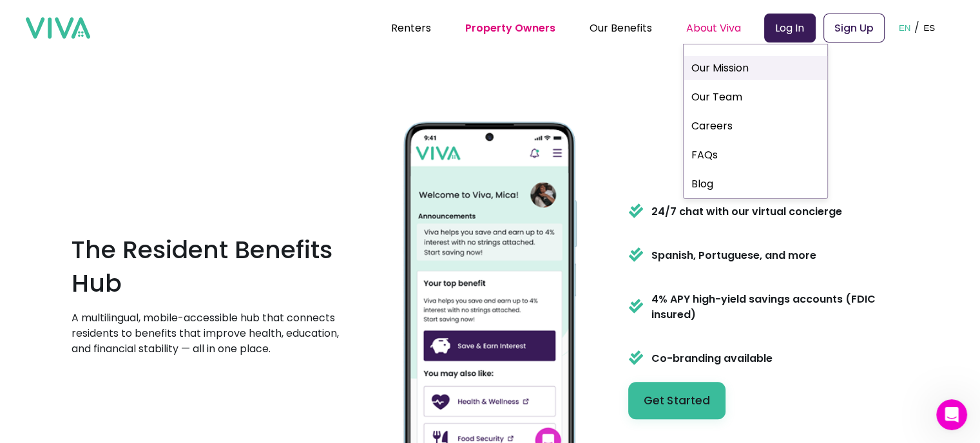 The image size is (980, 443). I want to click on button: EN, so click(905, 27).